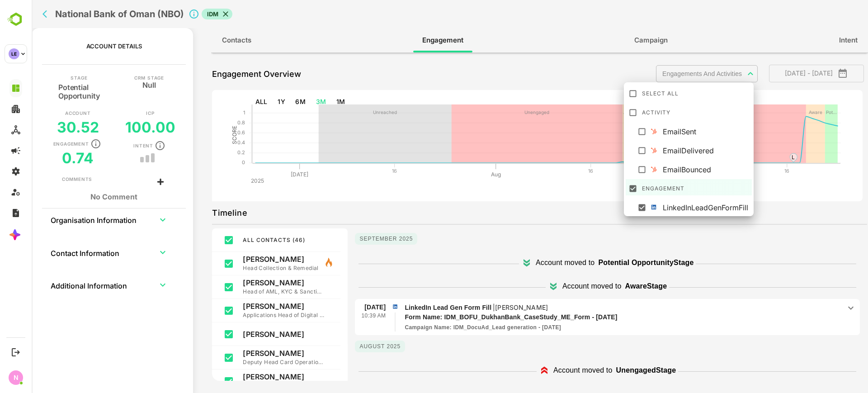 This screenshot has width=868, height=393. I want to click on button: Logout, so click(15, 351).